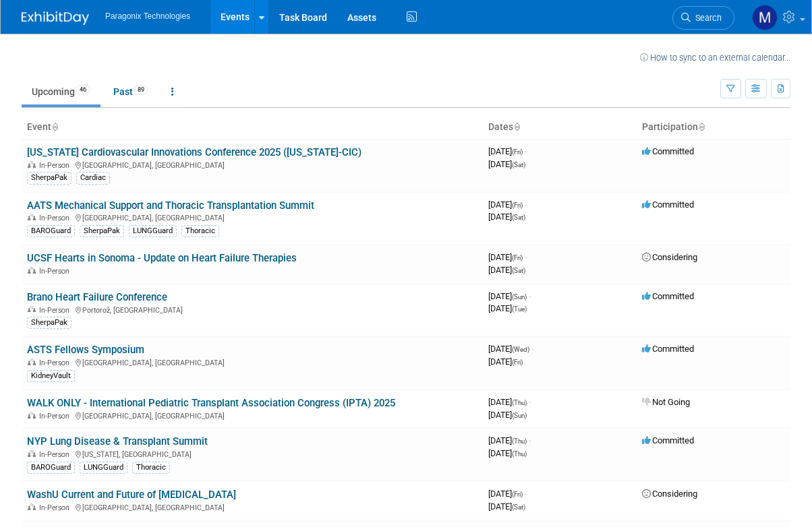 Image resolution: width=812 pixels, height=527 pixels. What do you see at coordinates (701, 127) in the screenshot?
I see `a: Sort by Participation Type` at bounding box center [701, 127].